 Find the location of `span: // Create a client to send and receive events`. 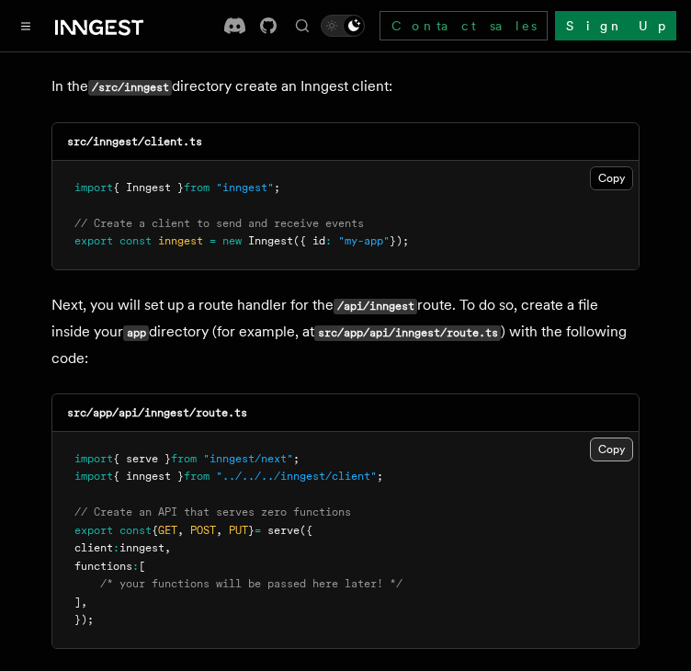

span: // Create a client to send and receive events is located at coordinates (219, 223).